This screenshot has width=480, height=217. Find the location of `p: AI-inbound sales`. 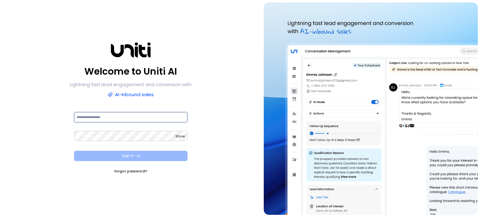

p: AI-inbound sales is located at coordinates (131, 95).